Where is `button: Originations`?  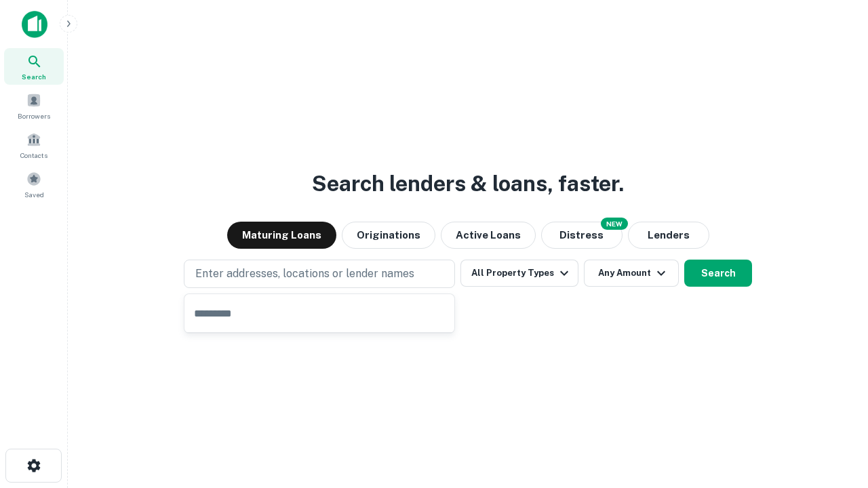 button: Originations is located at coordinates (389, 235).